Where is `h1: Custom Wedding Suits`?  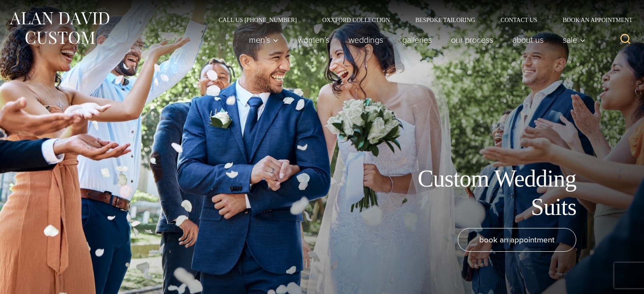
h1: Custom Wedding Suits is located at coordinates (481, 193).